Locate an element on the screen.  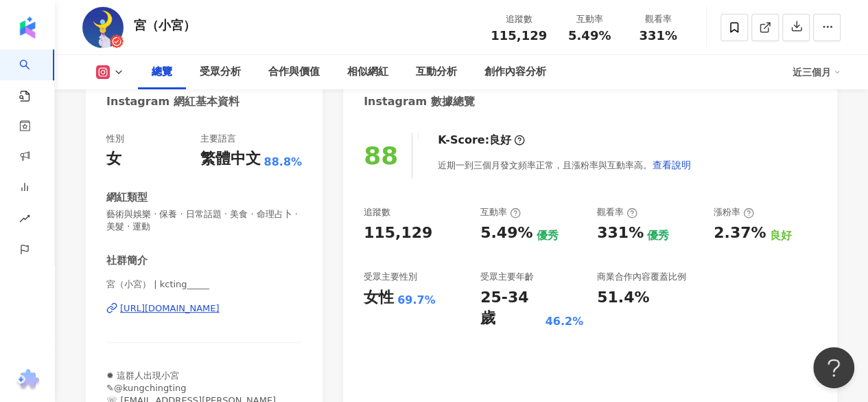
div: 相似網紅 is located at coordinates (368, 72).